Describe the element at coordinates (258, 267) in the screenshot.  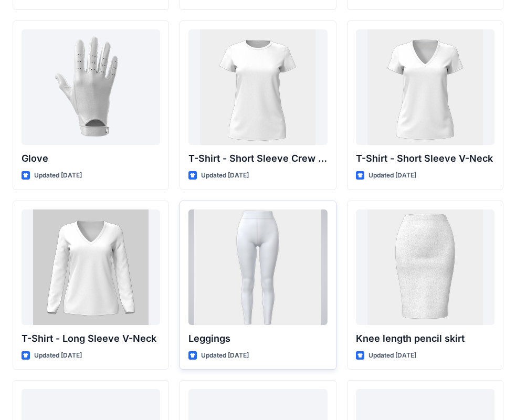
I see `a: Leggings` at that location.